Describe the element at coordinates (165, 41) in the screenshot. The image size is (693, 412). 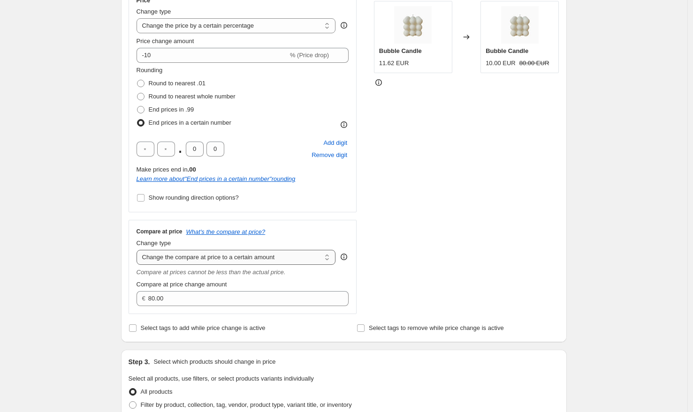
I see `span: Price change amount` at that location.